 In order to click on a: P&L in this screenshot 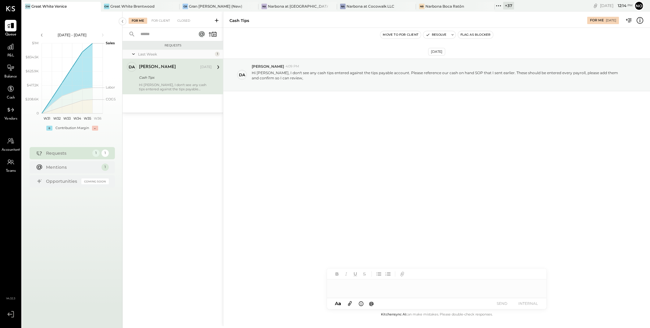, I will do `click(11, 50)`.